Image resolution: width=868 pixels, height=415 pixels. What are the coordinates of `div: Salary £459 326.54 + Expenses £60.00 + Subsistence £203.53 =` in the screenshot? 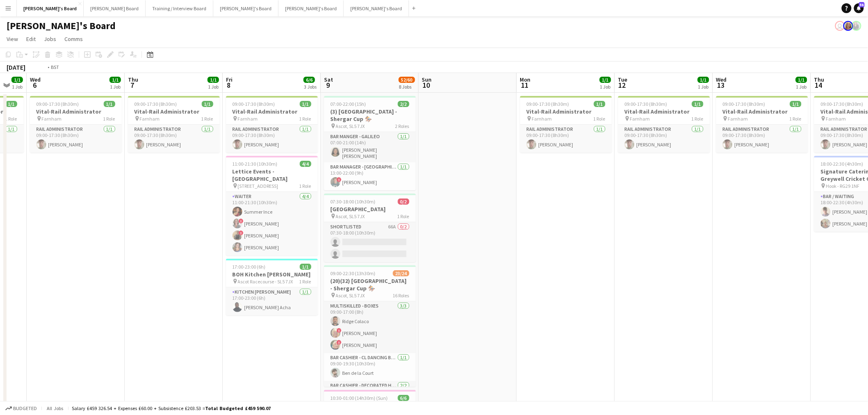 It's located at (171, 408).